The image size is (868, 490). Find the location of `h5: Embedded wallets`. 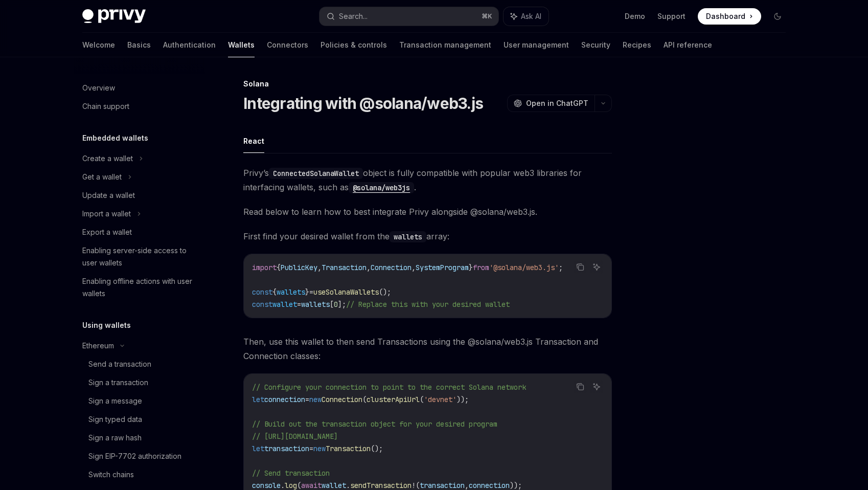

h5: Embedded wallets is located at coordinates (115, 138).